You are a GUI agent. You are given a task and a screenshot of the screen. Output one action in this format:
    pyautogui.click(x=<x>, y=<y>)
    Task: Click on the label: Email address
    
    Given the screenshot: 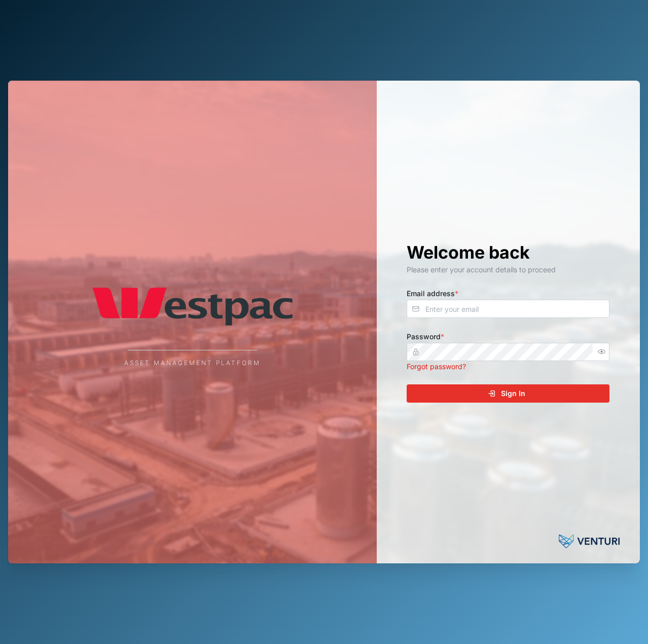 What is the action you would take?
    pyautogui.click(x=433, y=293)
    